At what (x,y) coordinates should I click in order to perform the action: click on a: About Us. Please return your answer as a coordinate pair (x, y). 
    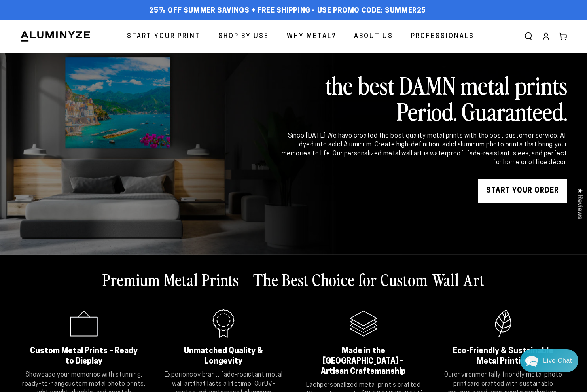
    Looking at the image, I should click on (374, 36).